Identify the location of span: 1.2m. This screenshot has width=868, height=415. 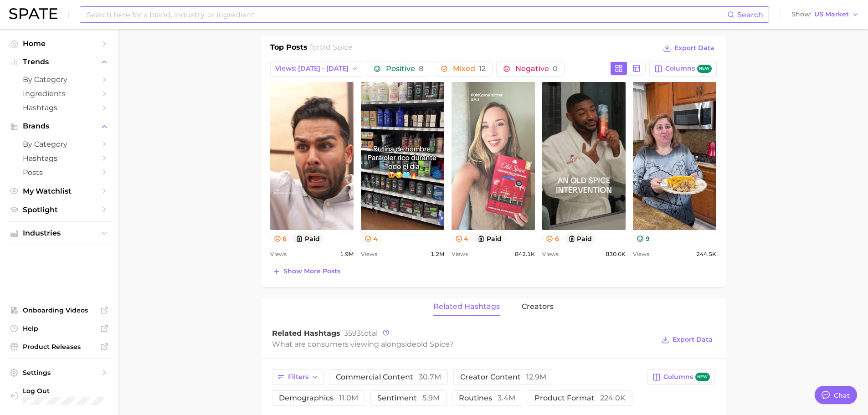
(437, 254).